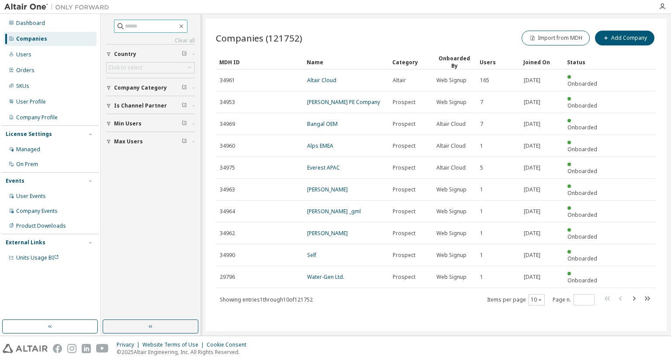  Describe the element at coordinates (227, 255) in the screenshot. I see `span: 34990` at that location.